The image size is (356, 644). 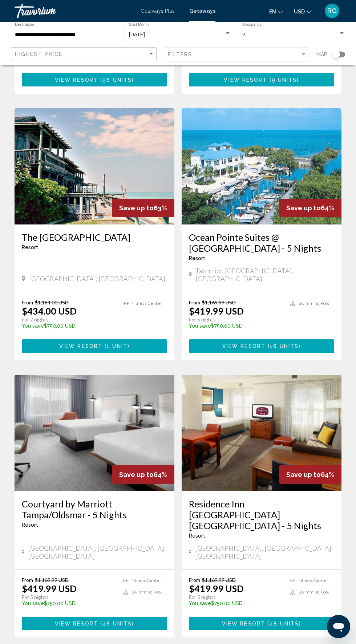 I want to click on span: Filters, so click(x=180, y=55).